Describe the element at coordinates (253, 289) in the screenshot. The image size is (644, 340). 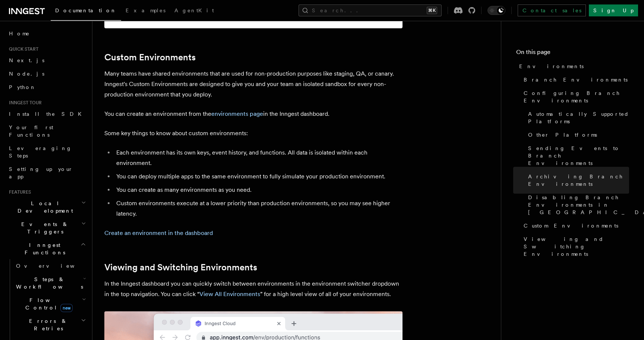
I see `p: In the Inngest dashboard you can quickly switch between environments in the environment switcher ...` at that location.